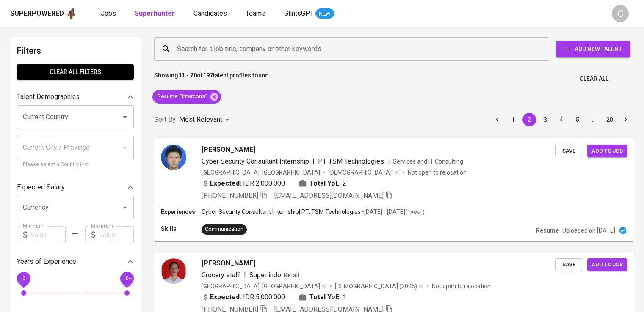  Describe the element at coordinates (76, 72) in the screenshot. I see `span: Clear All filters` at that location.